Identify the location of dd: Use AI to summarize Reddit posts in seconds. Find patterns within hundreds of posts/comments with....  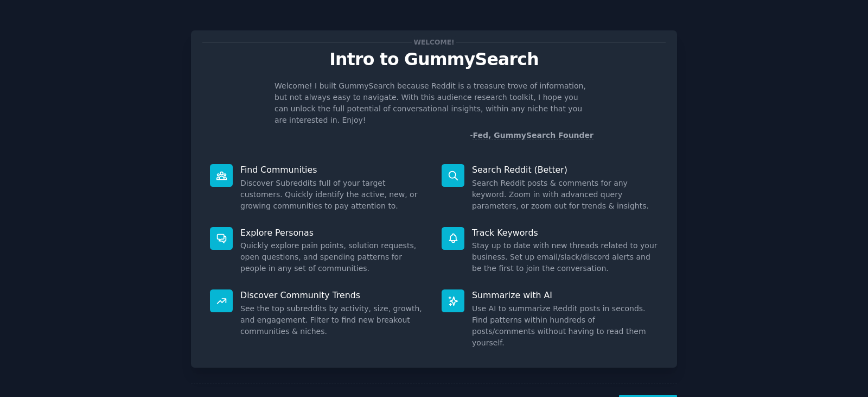
(565, 326).